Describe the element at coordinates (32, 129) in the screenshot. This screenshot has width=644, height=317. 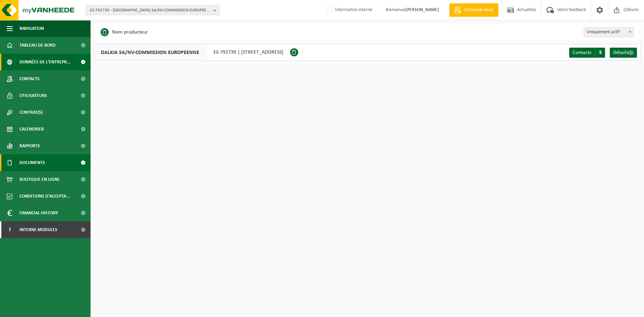
I see `span: Calendrier` at that location.